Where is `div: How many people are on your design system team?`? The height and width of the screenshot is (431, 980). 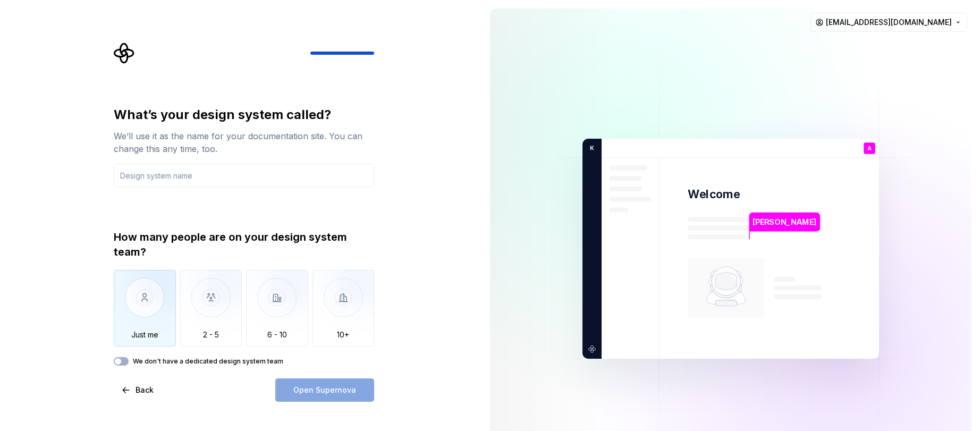
div: How many people are on your design system team? is located at coordinates (244, 244).